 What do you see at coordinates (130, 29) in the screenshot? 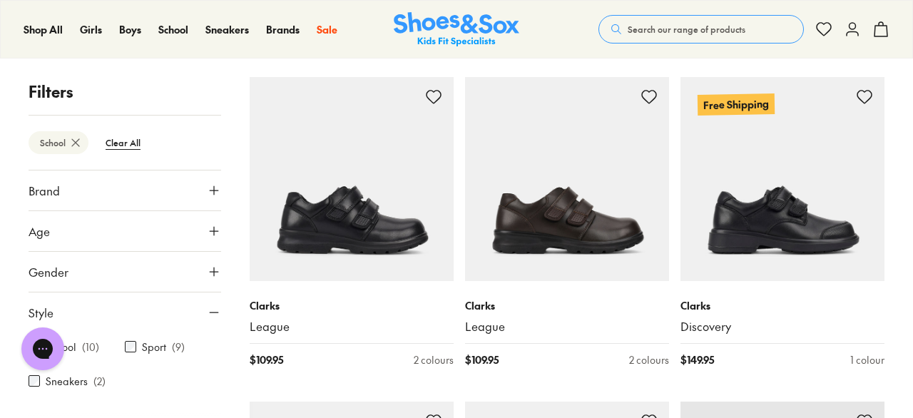
I see `span: Boys` at bounding box center [130, 29].